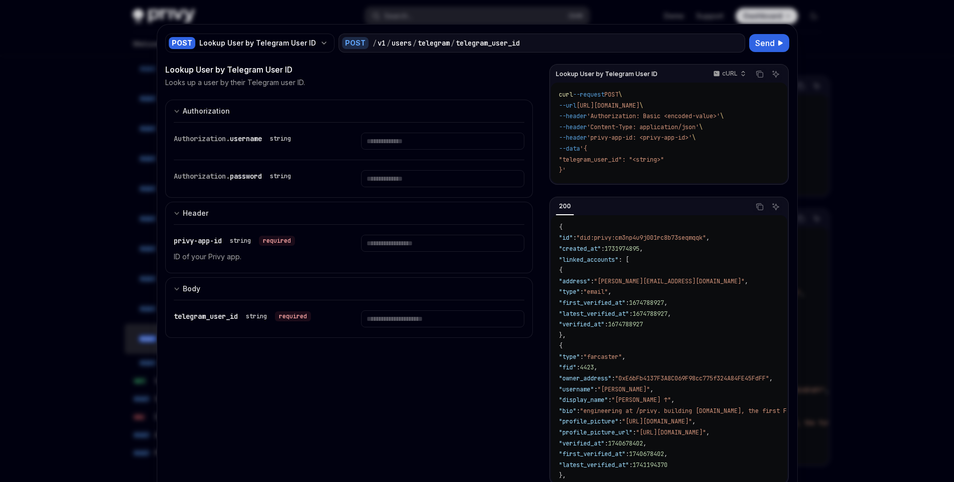 The width and height of the screenshot is (954, 482). I want to click on span: privy-app-id, so click(198, 241).